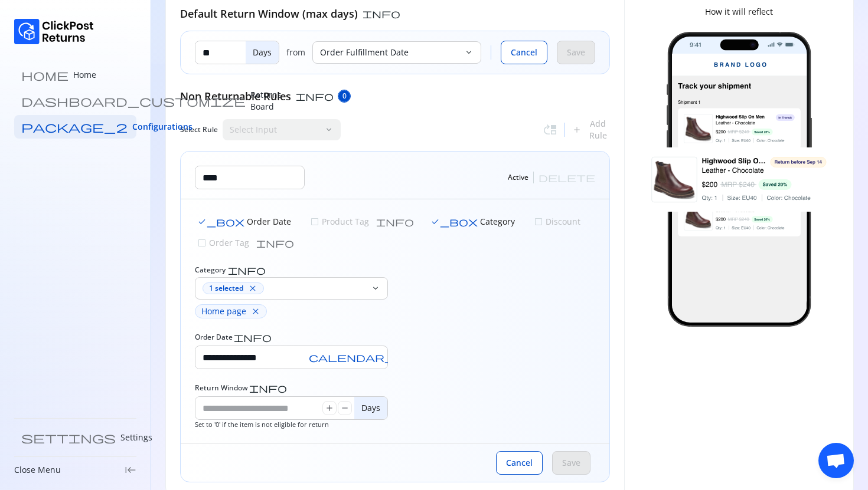  Describe the element at coordinates (136, 438) in the screenshot. I see `p: Settings` at that location.